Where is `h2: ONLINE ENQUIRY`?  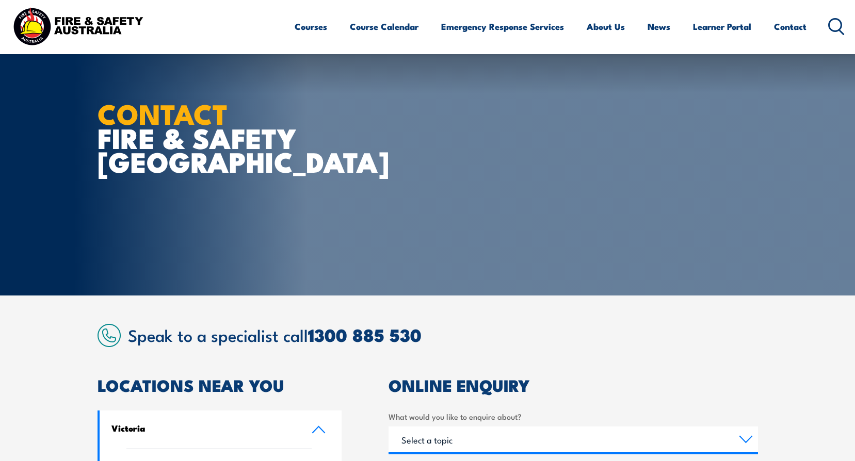 h2: ONLINE ENQUIRY is located at coordinates (573, 385).